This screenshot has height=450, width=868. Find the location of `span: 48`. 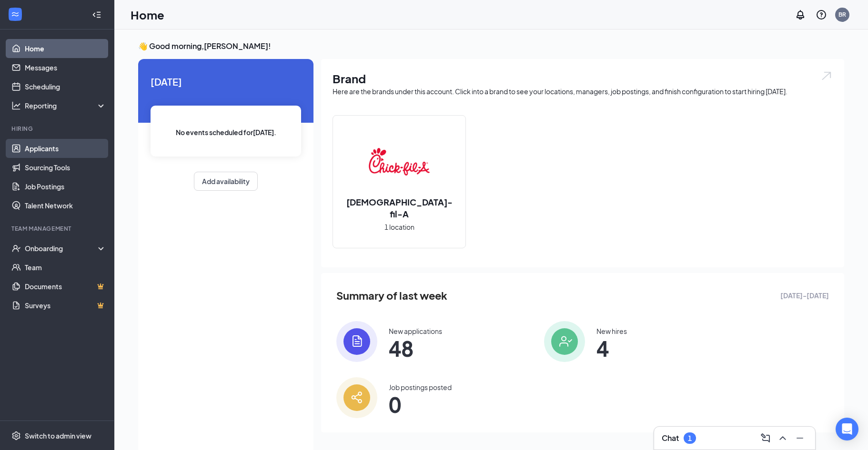

span: 48 is located at coordinates (415, 348).